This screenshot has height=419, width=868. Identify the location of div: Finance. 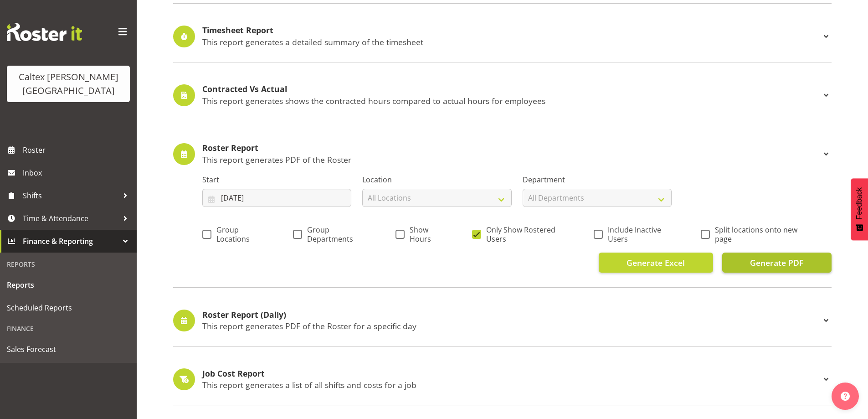
(69, 328).